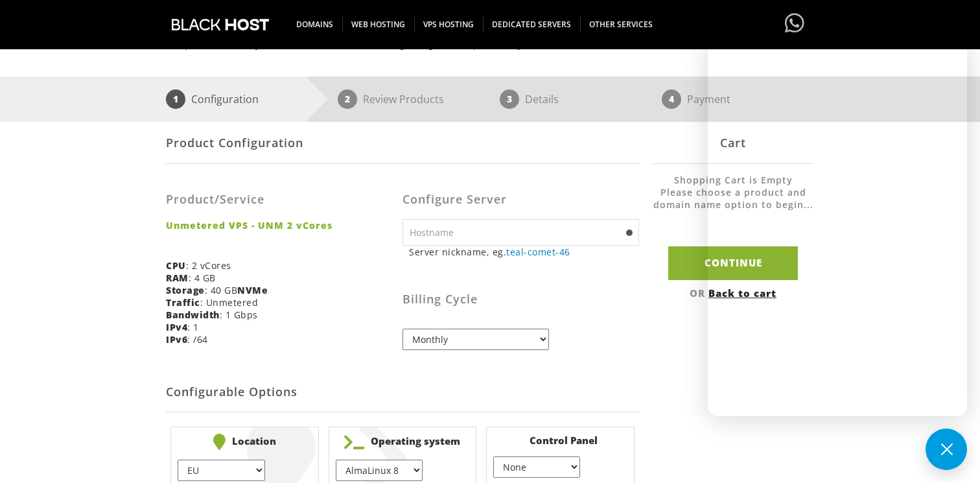 This screenshot has height=483, width=980. What do you see at coordinates (175, 100) in the screenshot?
I see `span: 1` at bounding box center [175, 100].